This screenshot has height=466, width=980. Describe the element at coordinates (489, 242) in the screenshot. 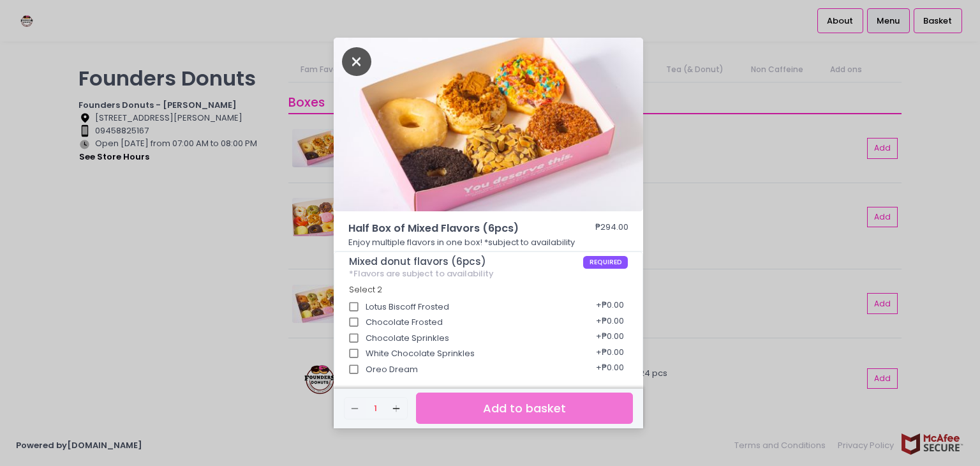

I see `p: Enjoy multiple flavors in one box! *subject to availability` at that location.